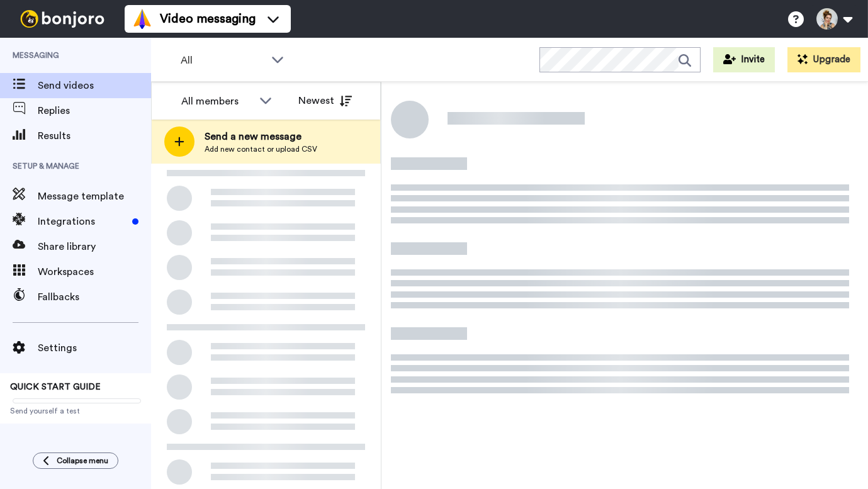 The image size is (868, 489). Describe the element at coordinates (824, 60) in the screenshot. I see `button: Upgrade` at that location.